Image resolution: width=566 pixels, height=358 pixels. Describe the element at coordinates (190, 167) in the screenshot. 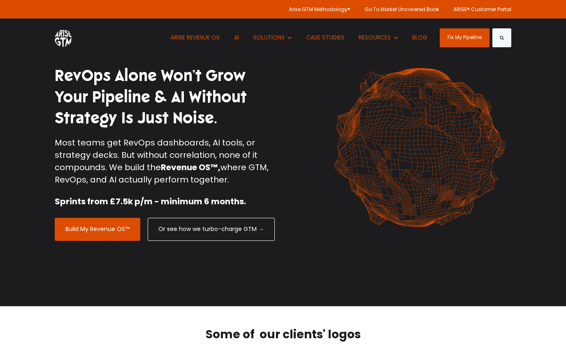

I see `strong: Revenue OS™,` at that location.